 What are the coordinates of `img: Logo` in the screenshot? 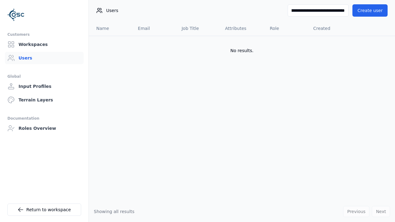 It's located at (16, 15).